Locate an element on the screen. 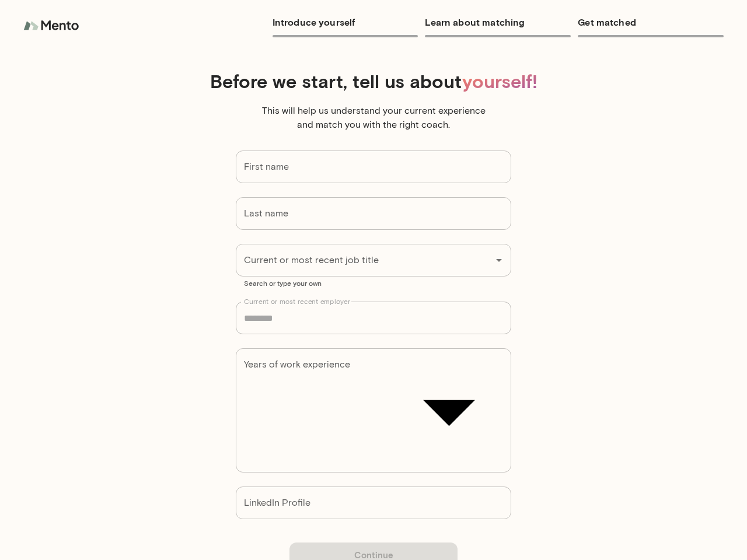  p: Search or type your own is located at coordinates (374, 283).